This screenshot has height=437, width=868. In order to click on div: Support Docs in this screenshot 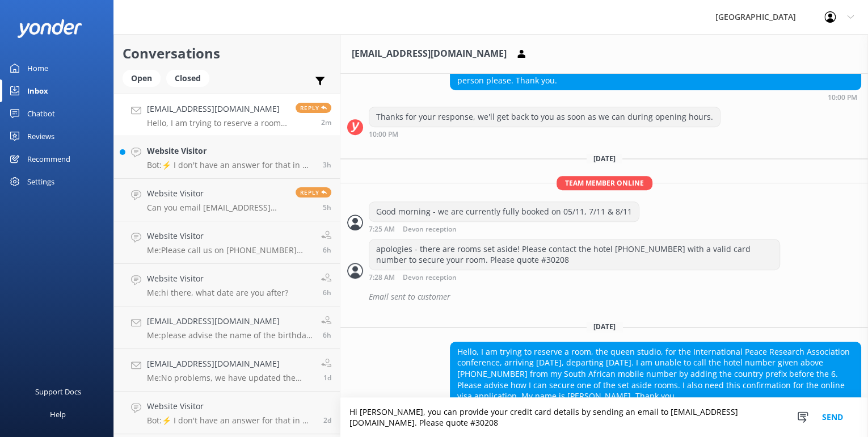, I will do `click(58, 391)`.